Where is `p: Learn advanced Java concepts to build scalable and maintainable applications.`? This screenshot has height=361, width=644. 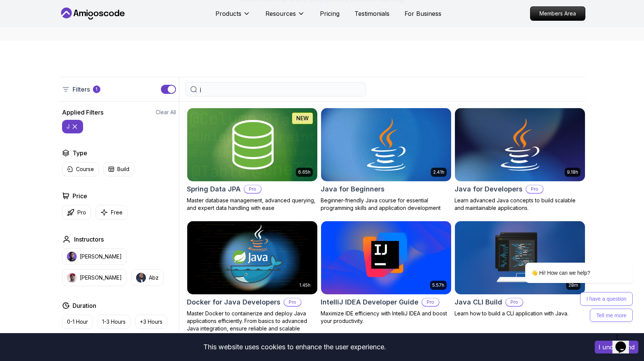
p: Learn advanced Java concepts to build scalable and maintainable applications. is located at coordinates (520, 204).